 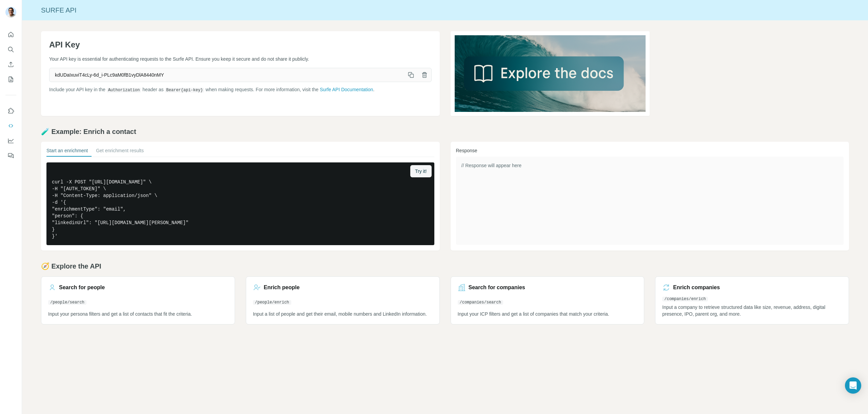 What do you see at coordinates (547, 314) in the screenshot?
I see `p: Input your ICP filters and get a list of companies that match your criteria.` at bounding box center [547, 314].